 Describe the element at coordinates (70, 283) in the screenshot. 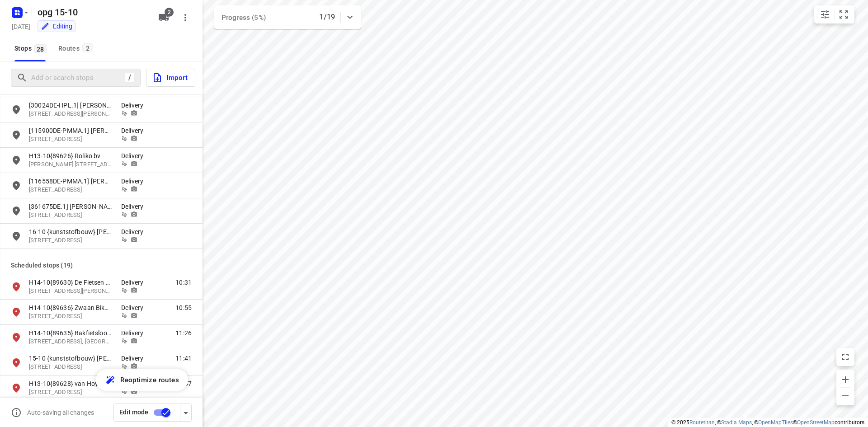

I see `p: H14-10{89630} De Fietsen van Capelle` at that location.